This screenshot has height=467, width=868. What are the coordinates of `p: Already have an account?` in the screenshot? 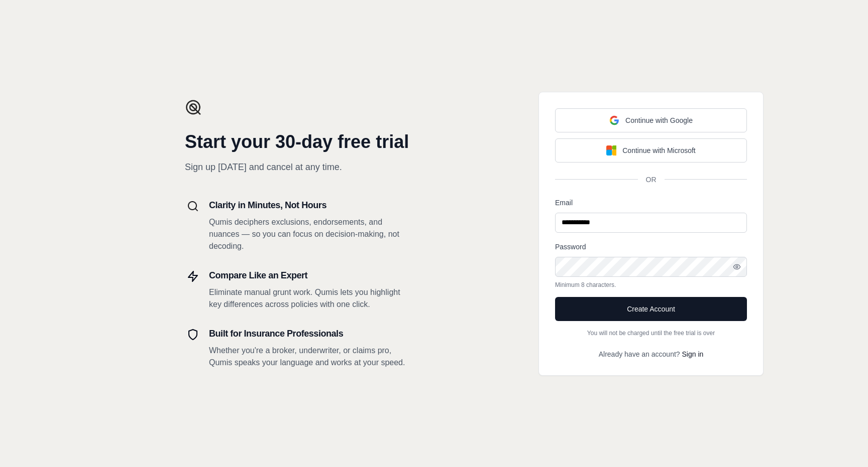 It's located at (651, 354).